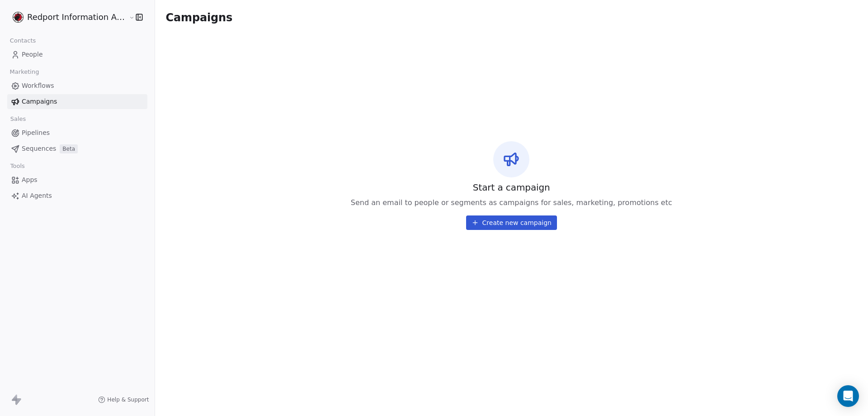 Image resolution: width=868 pixels, height=416 pixels. Describe the element at coordinates (77, 54) in the screenshot. I see `a: People` at that location.